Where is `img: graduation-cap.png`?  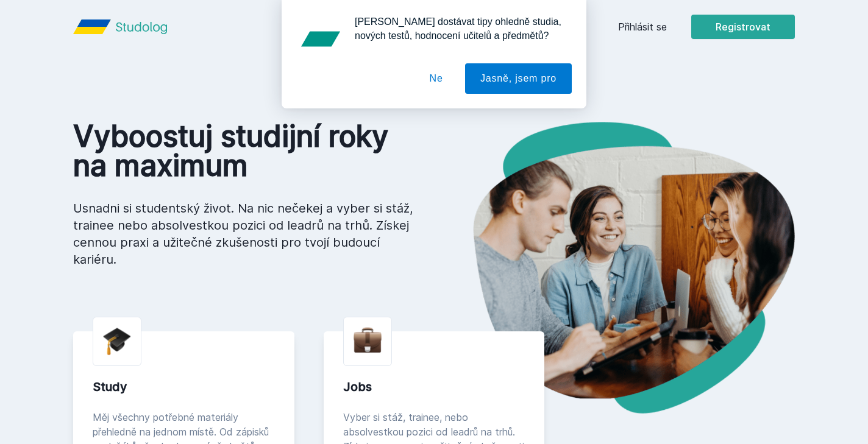 img: graduation-cap.png is located at coordinates (117, 341).